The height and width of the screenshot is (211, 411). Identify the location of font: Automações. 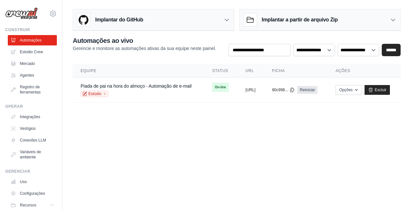
(31, 40).